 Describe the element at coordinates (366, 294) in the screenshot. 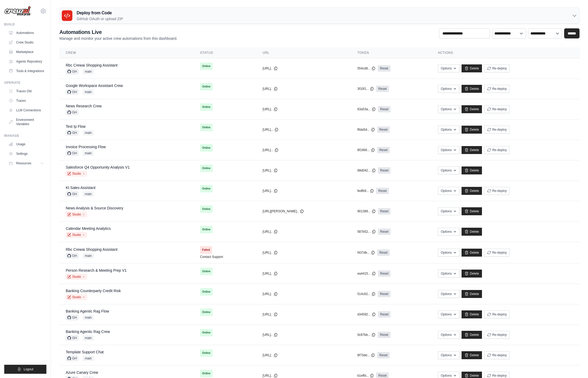

I see `button: 514c62...` at that location.